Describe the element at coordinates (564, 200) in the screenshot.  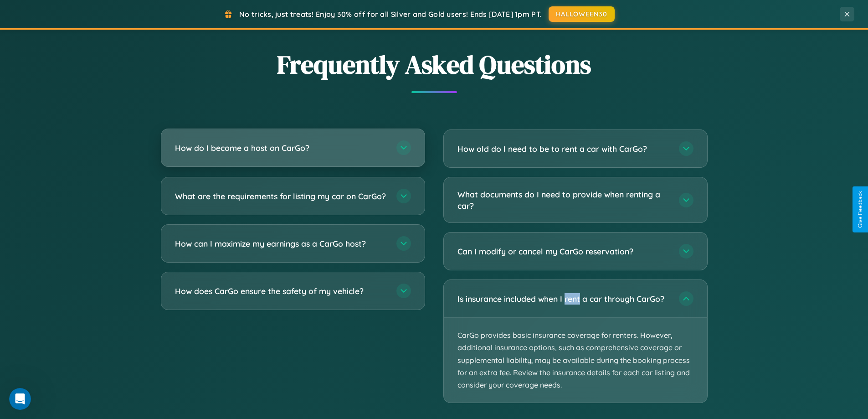
I see `h3: What documents do I need to provide when renting a car?` at that location.